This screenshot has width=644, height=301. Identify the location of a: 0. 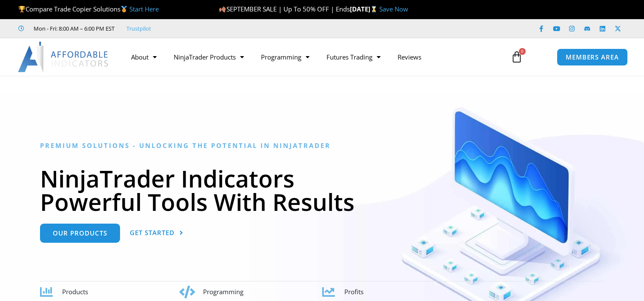
(517, 57).